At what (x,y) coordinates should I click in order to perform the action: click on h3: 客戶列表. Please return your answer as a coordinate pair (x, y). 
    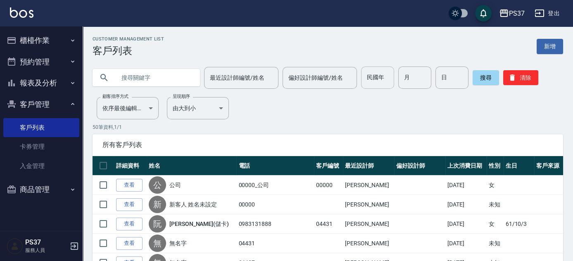
    Looking at the image, I should click on (128, 51).